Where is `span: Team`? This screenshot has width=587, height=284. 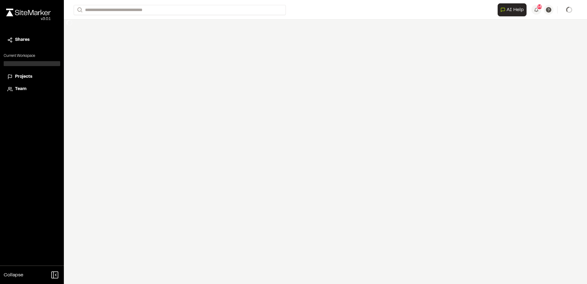 span: Team is located at coordinates (21, 89).